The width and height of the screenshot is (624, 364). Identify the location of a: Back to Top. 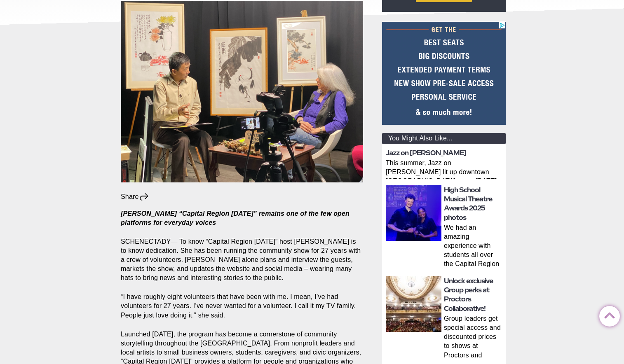
(607, 315).